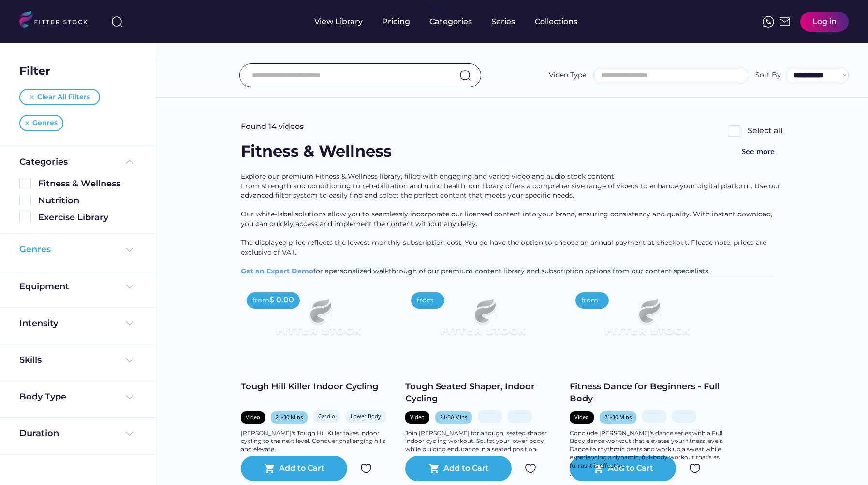  What do you see at coordinates (63, 97) in the screenshot?
I see `div: Clear All Filters` at bounding box center [63, 97].